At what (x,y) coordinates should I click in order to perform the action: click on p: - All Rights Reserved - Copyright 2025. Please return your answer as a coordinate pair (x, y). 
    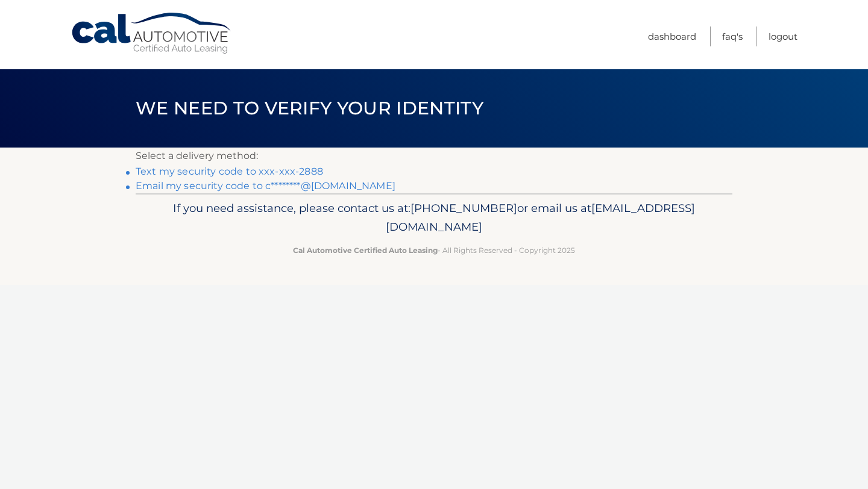
    Looking at the image, I should click on (434, 250).